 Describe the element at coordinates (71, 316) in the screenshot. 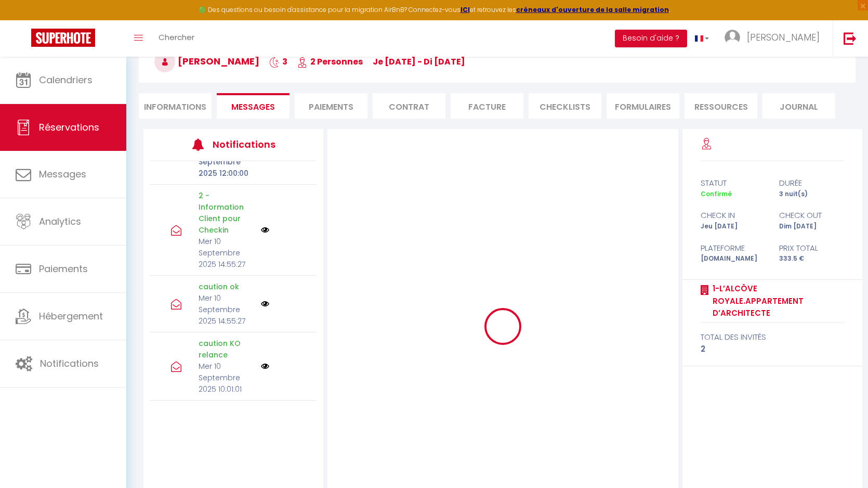

I see `span: Hébergement` at that location.